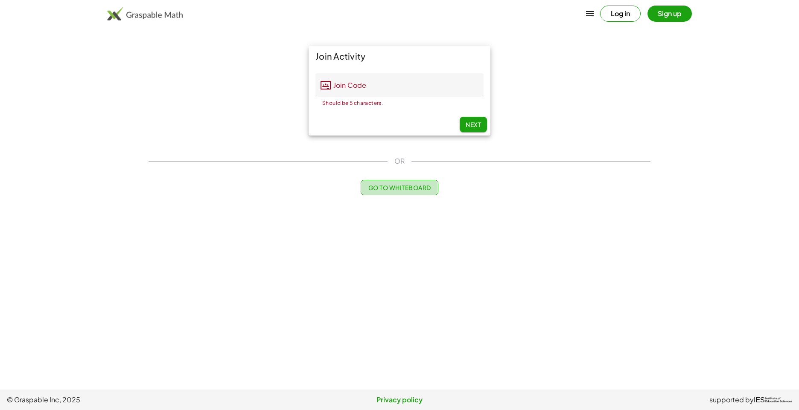 The width and height of the screenshot is (799, 410). What do you see at coordinates (393, 103) in the screenshot?
I see `div: Should be 5 characters.` at bounding box center [393, 103].